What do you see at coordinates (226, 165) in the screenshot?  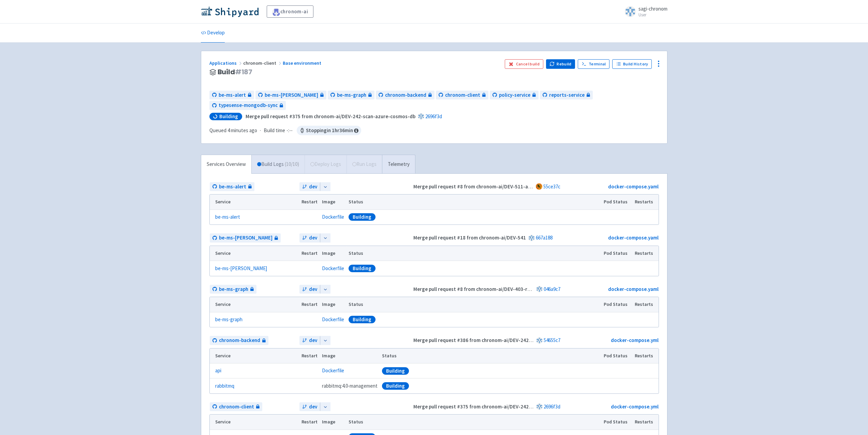 I see `a: Services Overview` at bounding box center [226, 165].